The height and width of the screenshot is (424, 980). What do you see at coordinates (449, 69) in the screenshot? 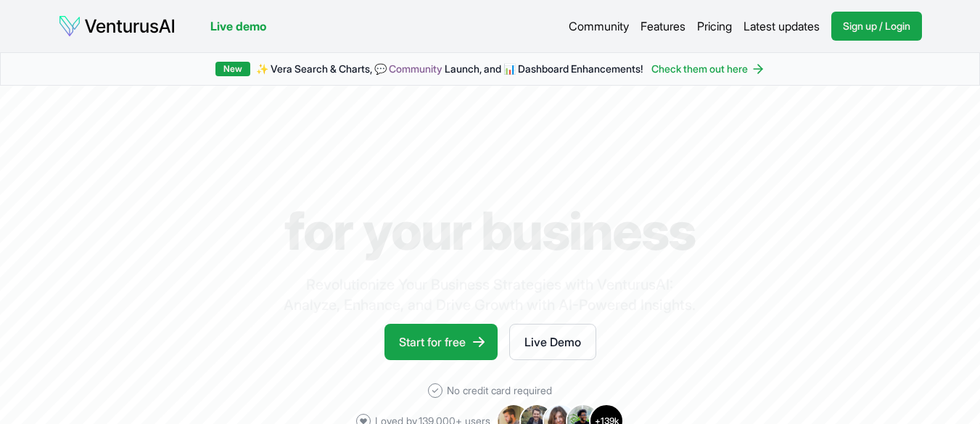
I see `span: ✨ Vera Search & Charts, 💬 Launch, and 📊 Dashboard Enhancements!` at bounding box center [449, 69].